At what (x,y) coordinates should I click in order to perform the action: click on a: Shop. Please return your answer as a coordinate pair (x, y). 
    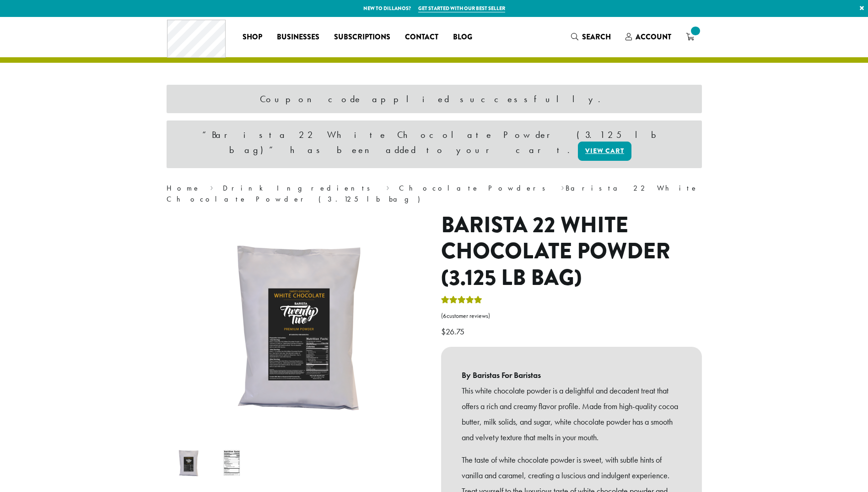
    Looking at the image, I should click on (253, 37).